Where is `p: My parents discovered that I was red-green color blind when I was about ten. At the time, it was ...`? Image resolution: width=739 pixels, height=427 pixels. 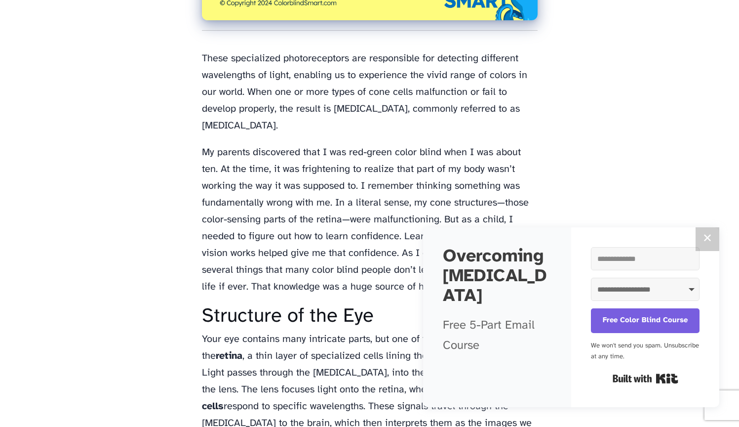
p: My parents discovered that I was red-green color blind when I was about ten. At the time, it was ... is located at coordinates (370, 220).